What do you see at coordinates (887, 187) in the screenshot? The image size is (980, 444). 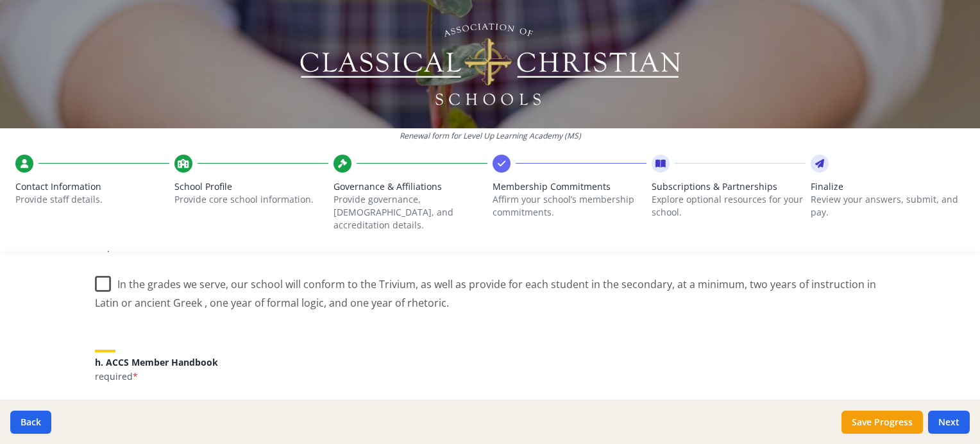 I see `span: Finalize` at bounding box center [887, 187].